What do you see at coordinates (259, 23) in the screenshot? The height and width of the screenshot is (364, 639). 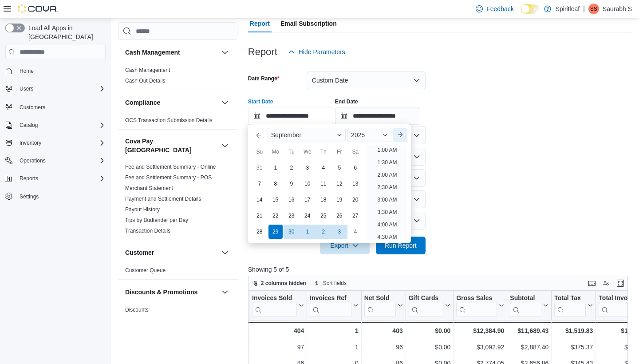 I see `span: Report` at bounding box center [259, 23].